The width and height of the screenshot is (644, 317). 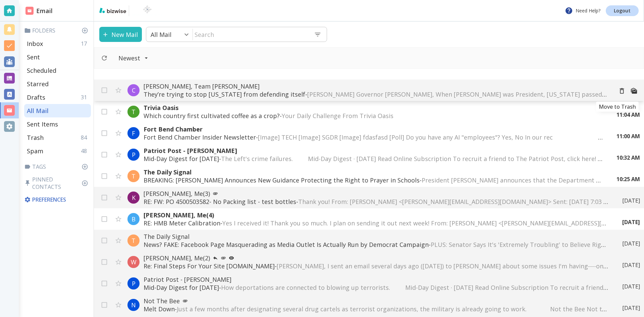 What do you see at coordinates (29, 11) in the screenshot?
I see `img: DashboardSidebarEmail.svg` at bounding box center [29, 11].